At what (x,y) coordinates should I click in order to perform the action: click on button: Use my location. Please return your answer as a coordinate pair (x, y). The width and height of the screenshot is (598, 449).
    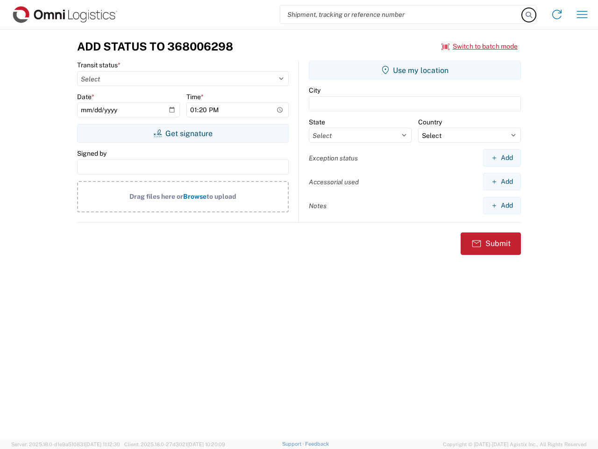
    Looking at the image, I should click on (415, 70).